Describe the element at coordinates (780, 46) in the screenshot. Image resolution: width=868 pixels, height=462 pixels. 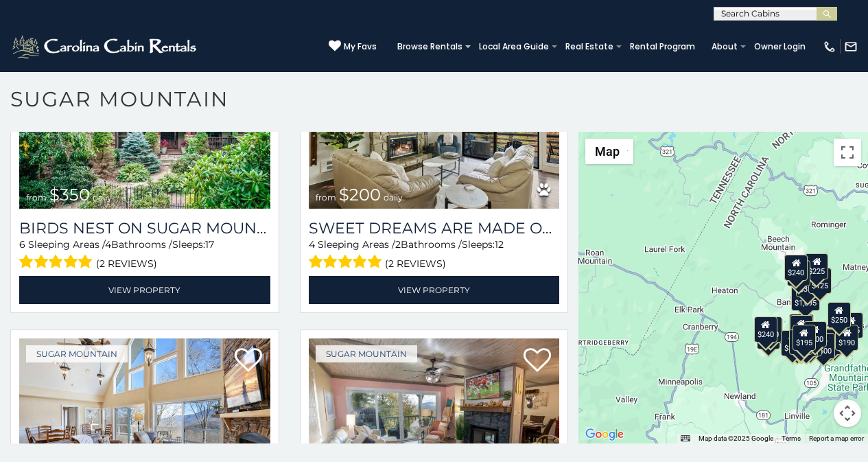
I see `a: Owner Login` at that location.